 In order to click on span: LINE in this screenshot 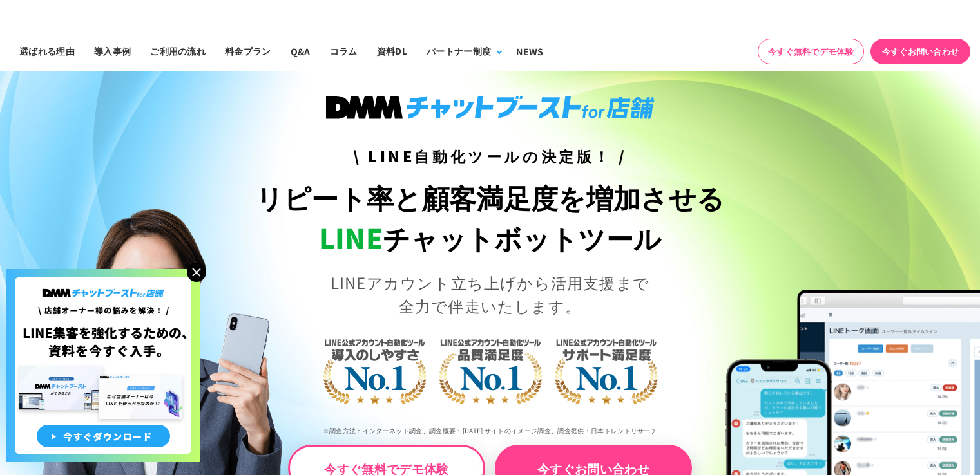, I will do `click(351, 237)`.